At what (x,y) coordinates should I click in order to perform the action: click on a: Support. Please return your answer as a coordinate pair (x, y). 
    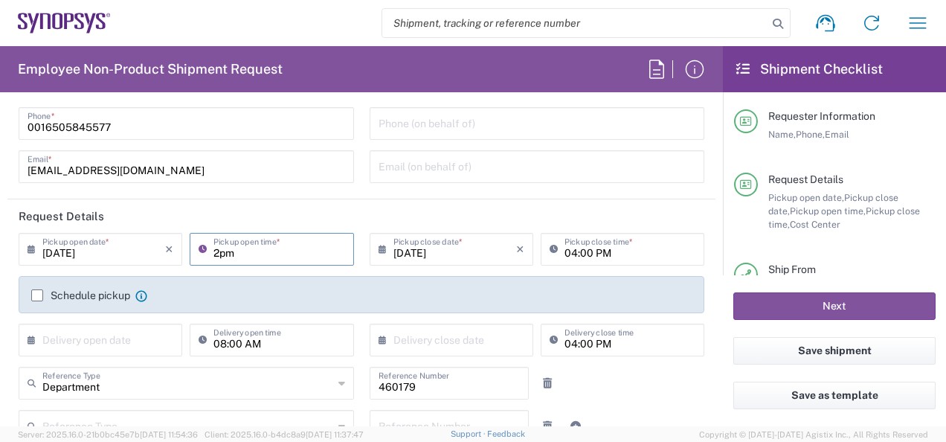
    Looking at the image, I should click on (469, 434).